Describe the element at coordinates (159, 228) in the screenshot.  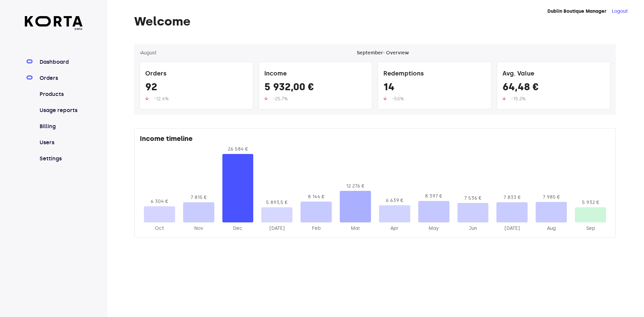
I see `div: 2024-Oct` at that location.